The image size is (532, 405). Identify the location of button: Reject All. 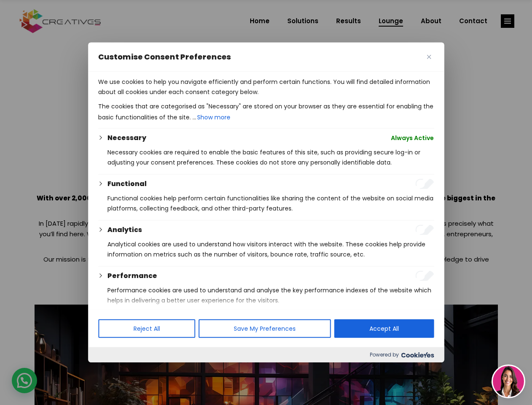
(146, 328).